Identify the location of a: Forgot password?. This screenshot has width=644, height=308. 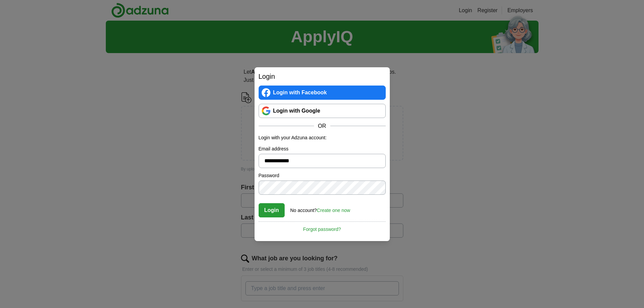
(322, 227).